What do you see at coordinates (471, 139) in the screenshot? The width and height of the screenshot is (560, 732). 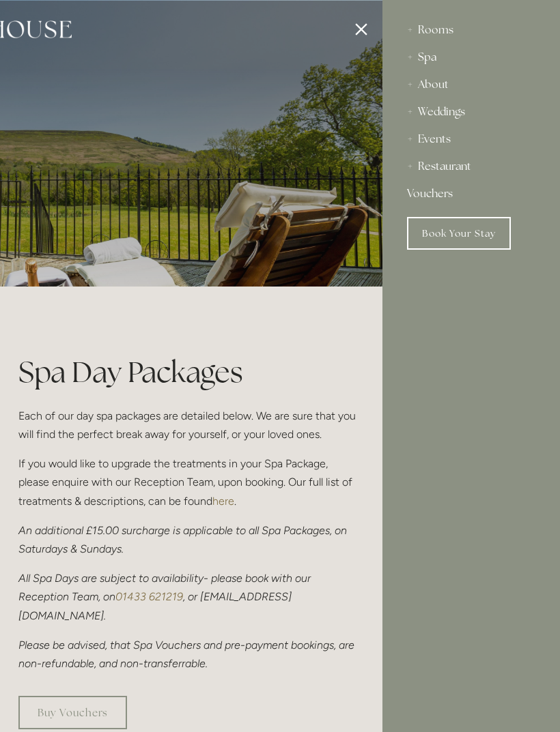 I see `div: Events` at bounding box center [471, 139].